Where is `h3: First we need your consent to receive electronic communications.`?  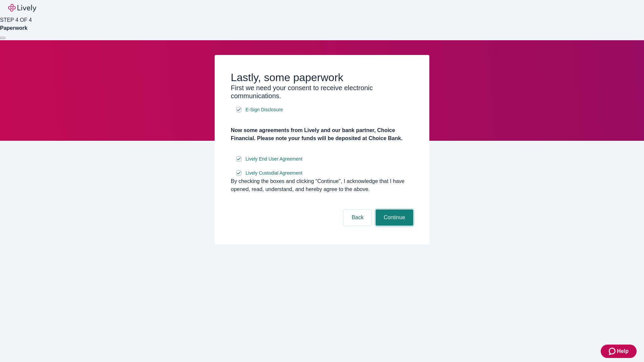 h3: First we need your consent to receive electronic communications. is located at coordinates (322, 92).